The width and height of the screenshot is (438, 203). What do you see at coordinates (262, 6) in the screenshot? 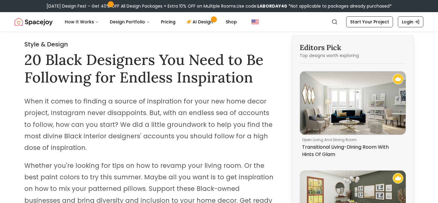
I see `span: Use code:` at bounding box center [262, 6].